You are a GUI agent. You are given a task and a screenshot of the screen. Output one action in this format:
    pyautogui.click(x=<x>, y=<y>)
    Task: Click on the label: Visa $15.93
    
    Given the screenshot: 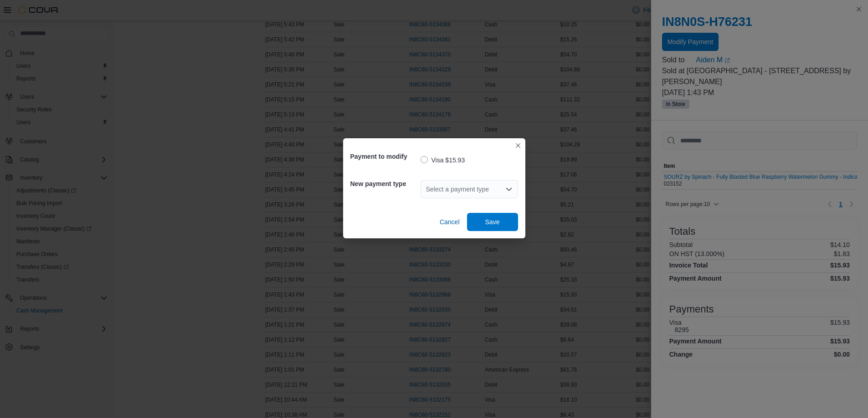 What is the action you would take?
    pyautogui.click(x=443, y=161)
    